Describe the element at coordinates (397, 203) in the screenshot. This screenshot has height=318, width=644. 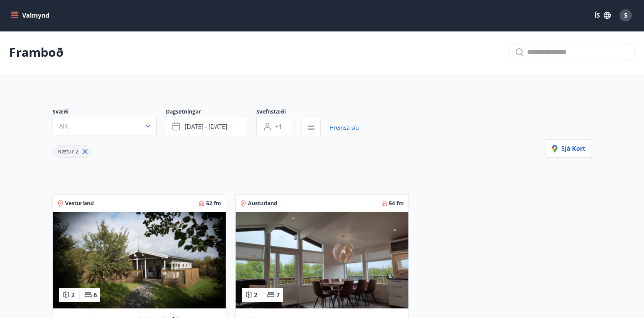
I see `span: 54 fm` at that location.